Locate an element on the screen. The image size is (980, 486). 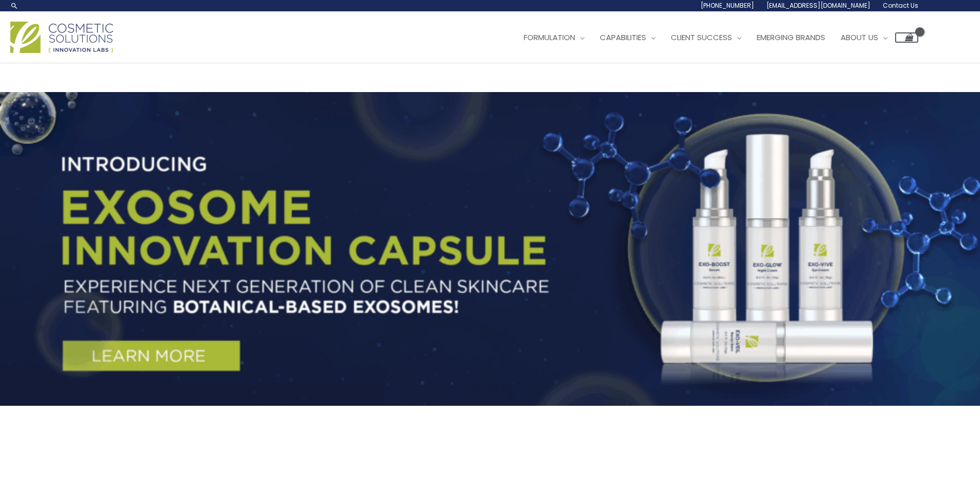
span: Capabilities is located at coordinates (623, 37).